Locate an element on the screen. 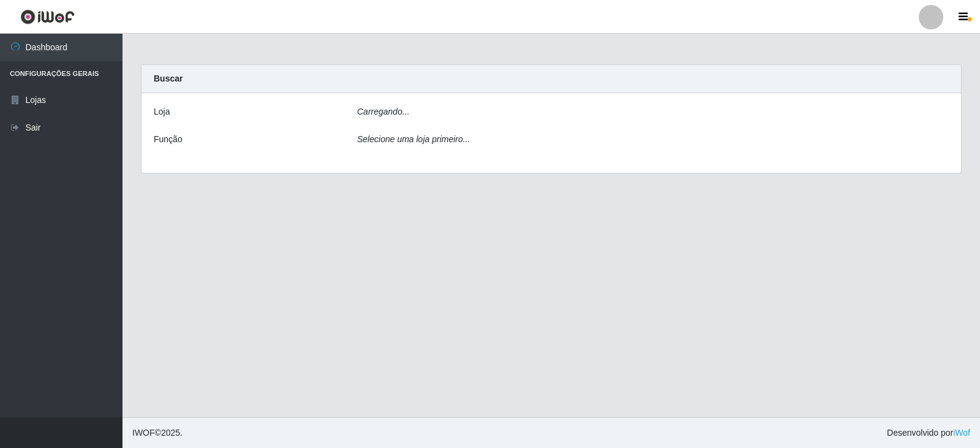 Image resolution: width=980 pixels, height=448 pixels. span: © 2025 . is located at coordinates (157, 432).